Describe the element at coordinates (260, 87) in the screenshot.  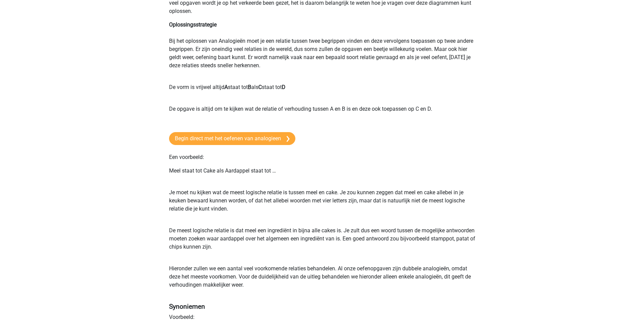
I see `b: C` at that location.